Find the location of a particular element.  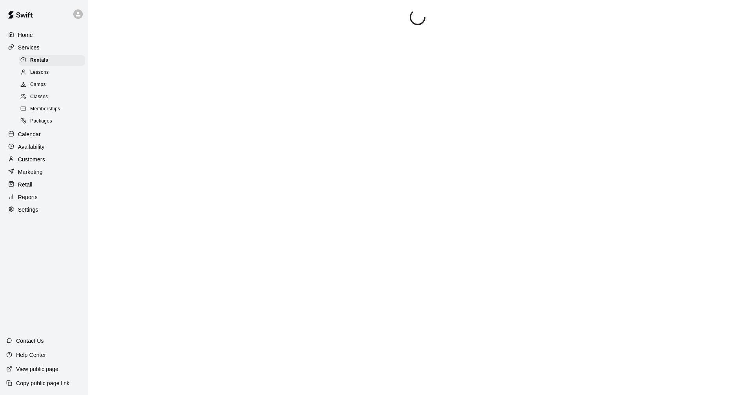

a: Camps is located at coordinates (53, 85).